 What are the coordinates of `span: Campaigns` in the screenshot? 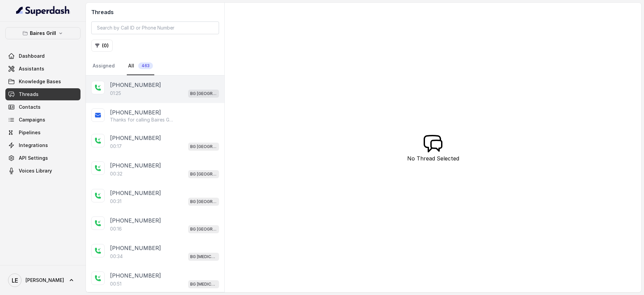 It's located at (32, 120).